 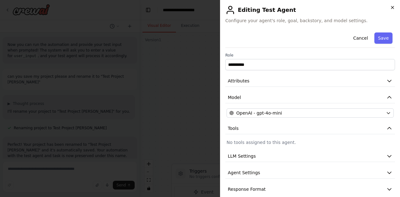 What do you see at coordinates (310, 142) in the screenshot?
I see `p: No tools assigned to this agent.` at bounding box center [310, 142].